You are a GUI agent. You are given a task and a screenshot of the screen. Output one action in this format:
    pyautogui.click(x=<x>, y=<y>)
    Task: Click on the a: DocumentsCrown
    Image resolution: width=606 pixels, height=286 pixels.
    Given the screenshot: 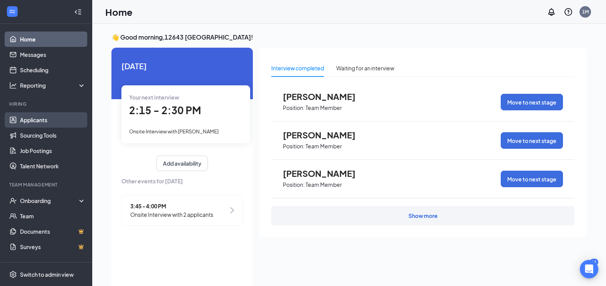 What is the action you would take?
    pyautogui.click(x=53, y=231)
    